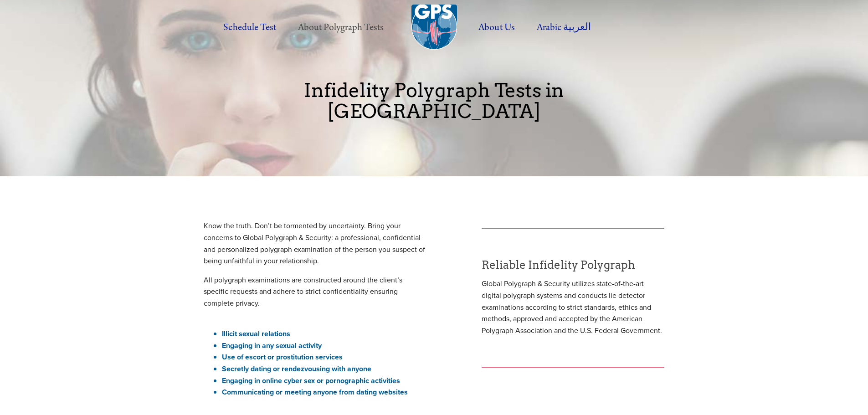 The width and height of the screenshot is (868, 415). Describe the element at coordinates (434, 28) in the screenshot. I see `img: Global Polygraph & Security` at that location.